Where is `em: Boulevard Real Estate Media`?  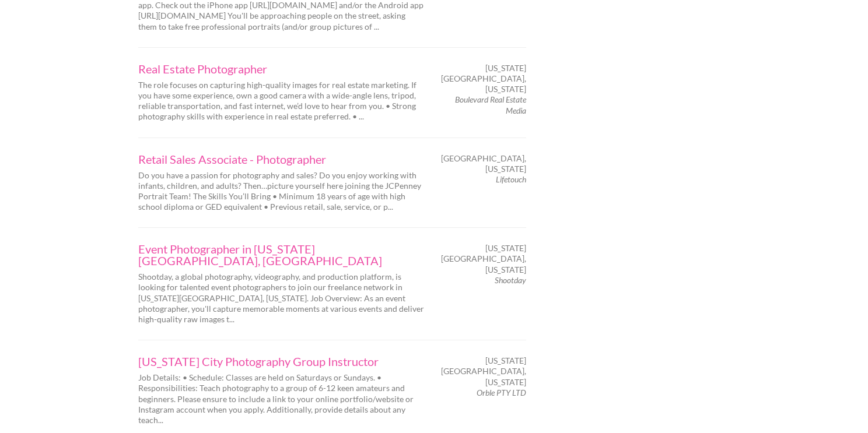 em: Boulevard Real Estate Media is located at coordinates (490, 104).